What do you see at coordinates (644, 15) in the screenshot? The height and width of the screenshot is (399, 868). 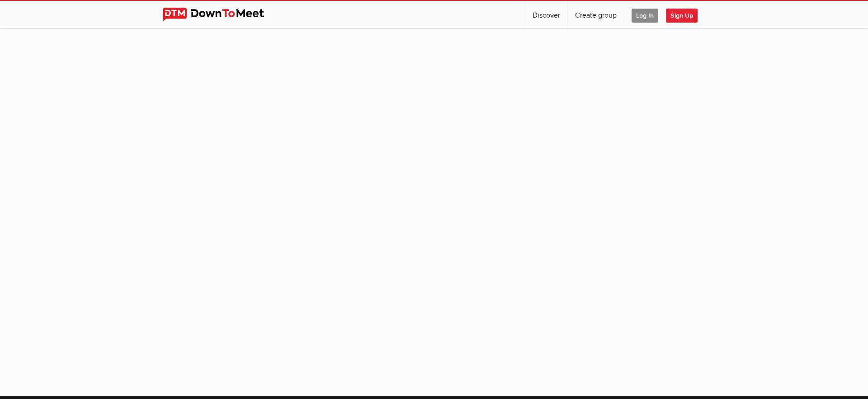 I see `a: Log In` at bounding box center [644, 15].